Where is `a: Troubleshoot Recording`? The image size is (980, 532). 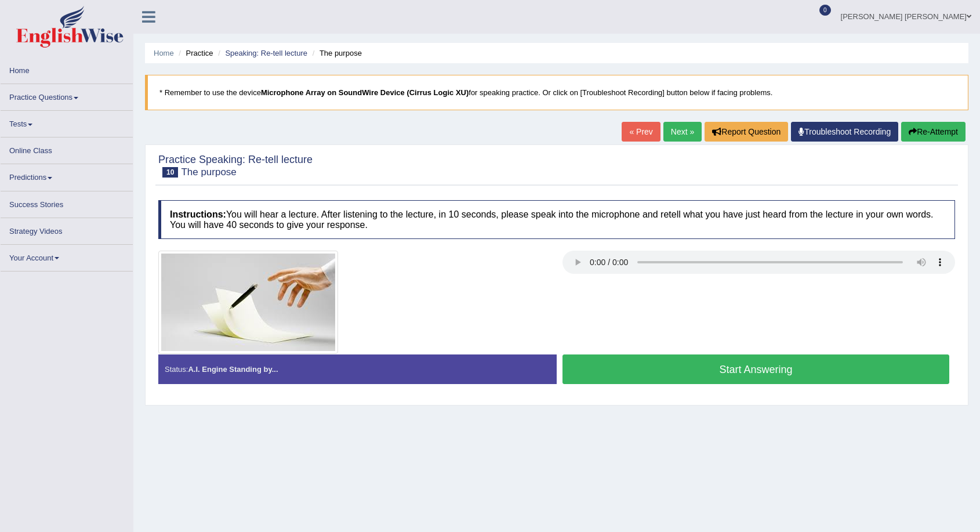 a: Troubleshoot Recording is located at coordinates (844, 132).